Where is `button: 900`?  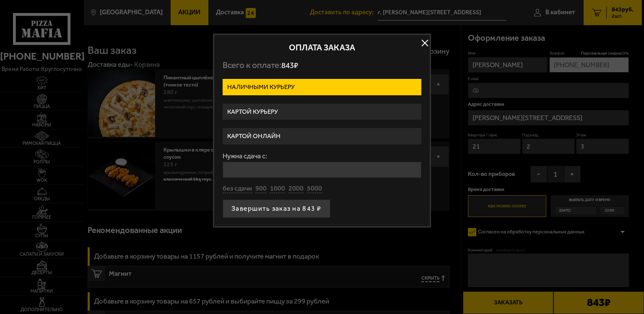
button: 900 is located at coordinates (261, 189).